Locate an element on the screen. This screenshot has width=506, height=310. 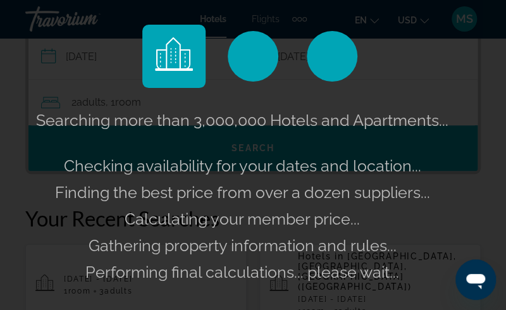
span: Checking availability for your dates and location... is located at coordinates (242, 166).